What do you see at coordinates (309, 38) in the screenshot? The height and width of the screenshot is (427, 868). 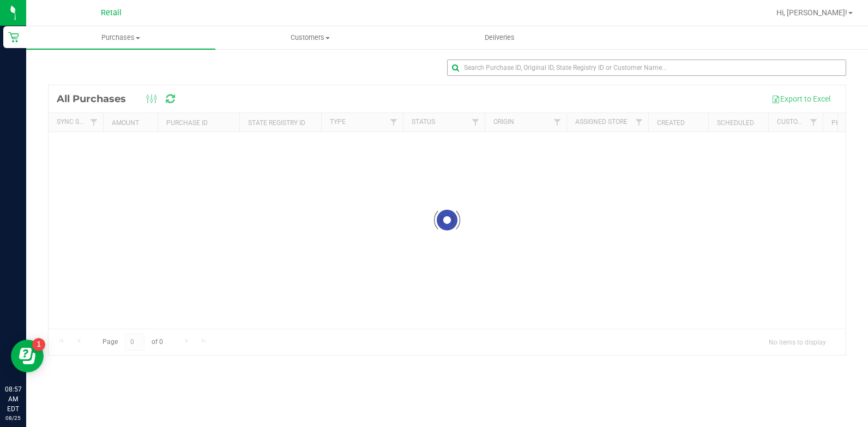 I see `span: Customers` at bounding box center [309, 38].